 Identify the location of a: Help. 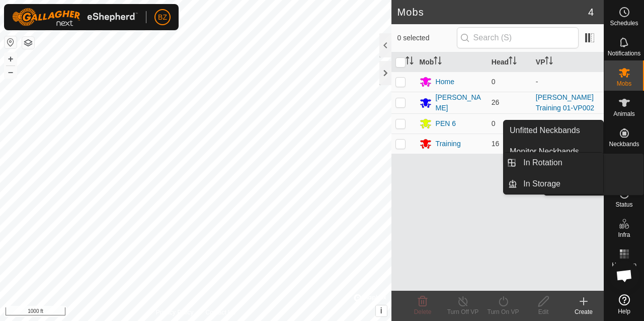
(624, 305).